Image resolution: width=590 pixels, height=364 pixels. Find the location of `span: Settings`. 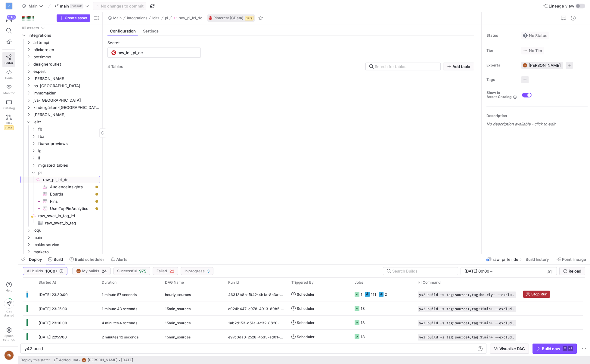

span: Settings is located at coordinates (151, 31).